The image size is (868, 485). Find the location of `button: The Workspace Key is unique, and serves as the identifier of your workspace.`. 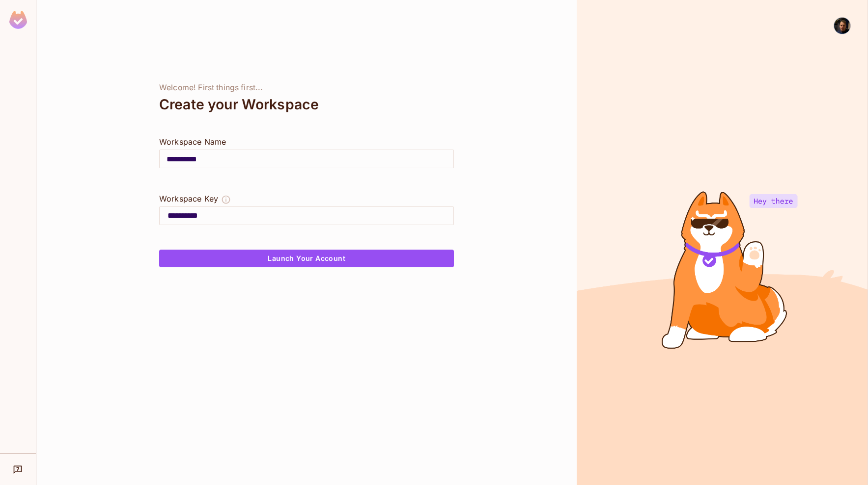

button: The Workspace Key is unique, and serves as the identifier of your workspace. is located at coordinates (226, 200).